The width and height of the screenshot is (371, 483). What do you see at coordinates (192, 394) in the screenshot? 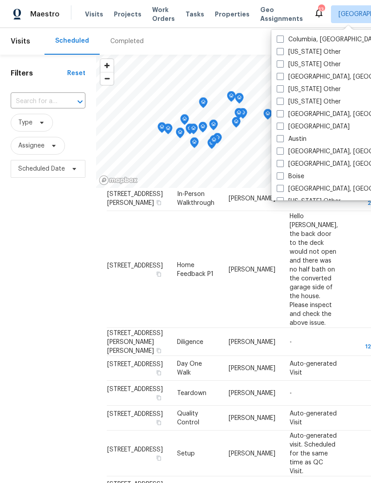
I see `span: Teardown` at bounding box center [192, 394].